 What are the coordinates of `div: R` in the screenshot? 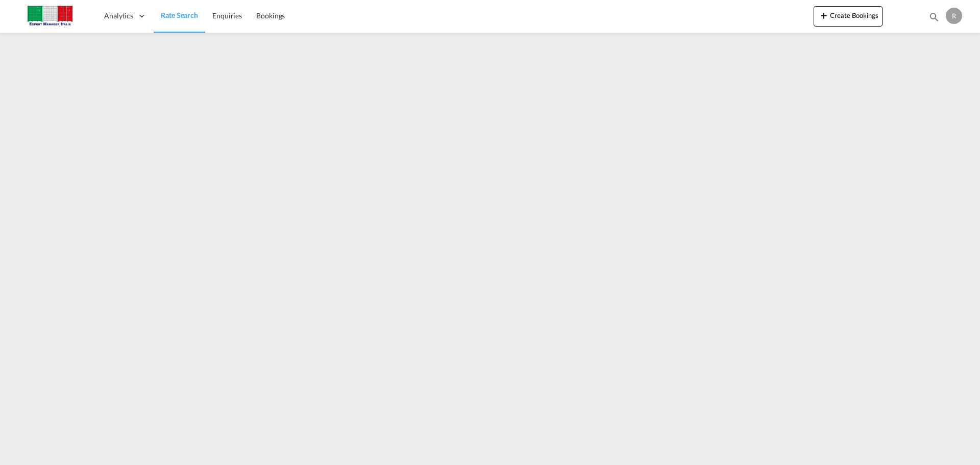 It's located at (954, 16).